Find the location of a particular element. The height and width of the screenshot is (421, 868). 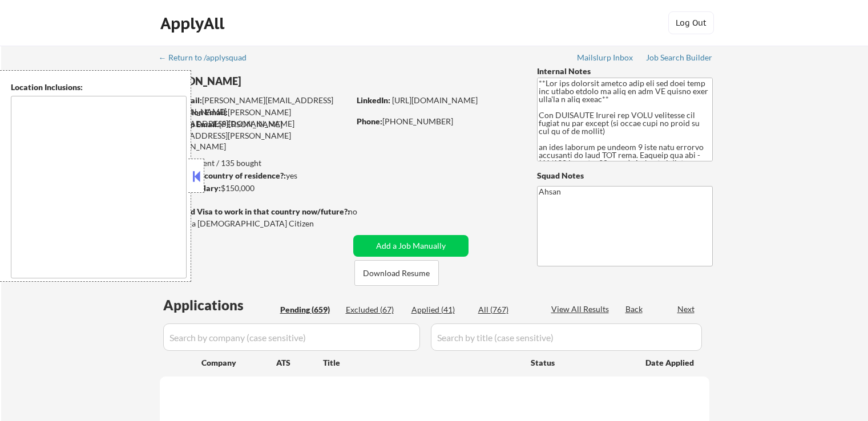

div: Location Inclusions: is located at coordinates (99, 88).